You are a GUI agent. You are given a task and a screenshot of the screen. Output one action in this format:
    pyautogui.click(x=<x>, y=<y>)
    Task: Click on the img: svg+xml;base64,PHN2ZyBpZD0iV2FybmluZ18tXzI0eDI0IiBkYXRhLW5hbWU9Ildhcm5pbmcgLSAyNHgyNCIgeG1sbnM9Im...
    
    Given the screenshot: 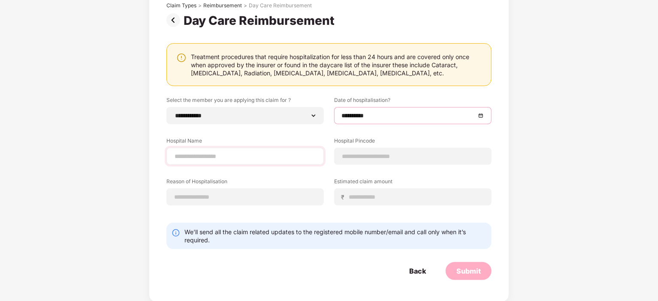 What is the action you would take?
    pyautogui.click(x=181, y=58)
    